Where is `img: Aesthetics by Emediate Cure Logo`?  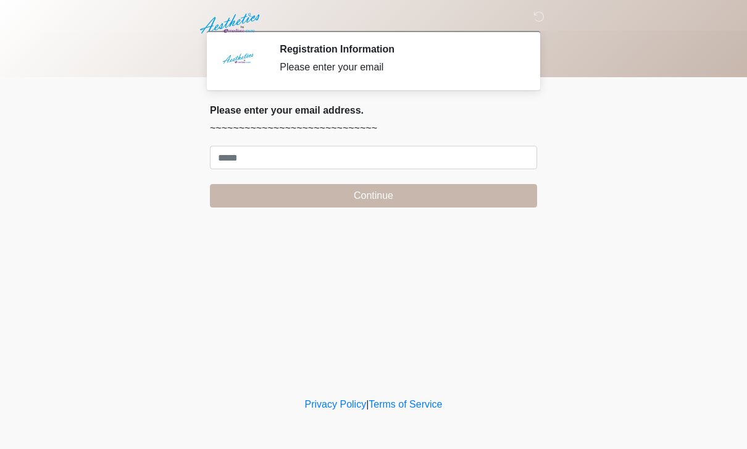 img: Aesthetics by Emediate Cure Logo is located at coordinates (231, 23).